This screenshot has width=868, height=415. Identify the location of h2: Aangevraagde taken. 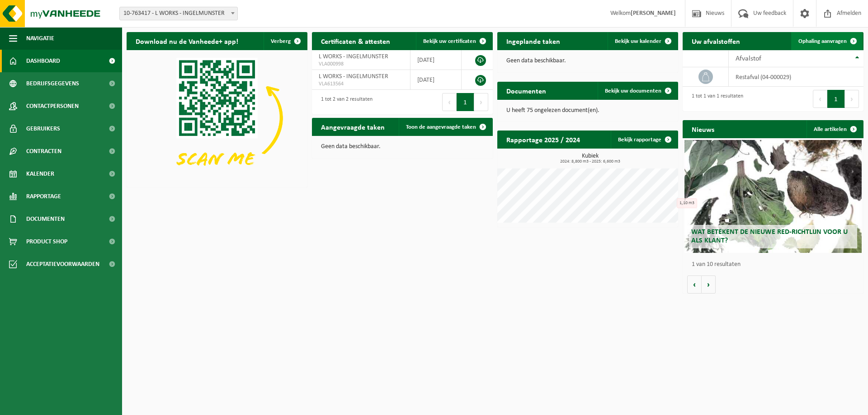
(353, 126).